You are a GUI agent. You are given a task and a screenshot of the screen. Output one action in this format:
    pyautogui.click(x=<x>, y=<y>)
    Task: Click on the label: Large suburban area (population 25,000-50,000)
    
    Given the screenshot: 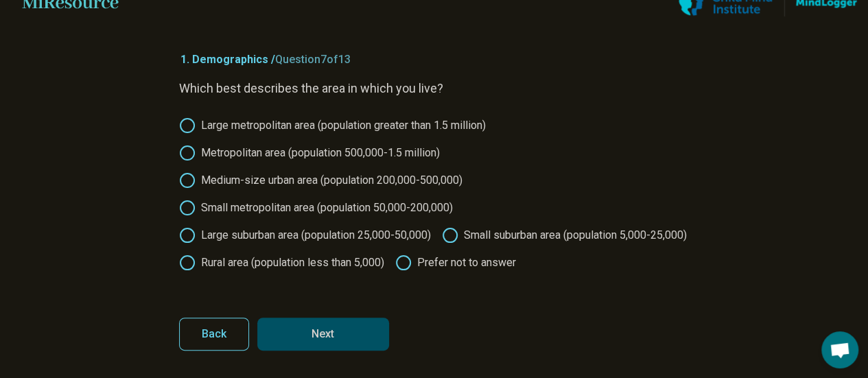 What is the action you would take?
    pyautogui.click(x=304, y=235)
    